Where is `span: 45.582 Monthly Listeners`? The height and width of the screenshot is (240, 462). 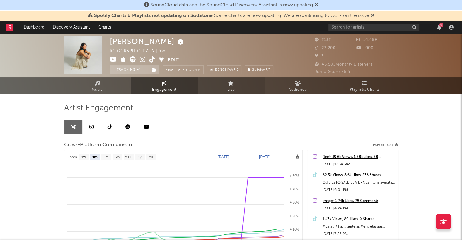 span: 45.582 Monthly Listeners is located at coordinates (344, 64).